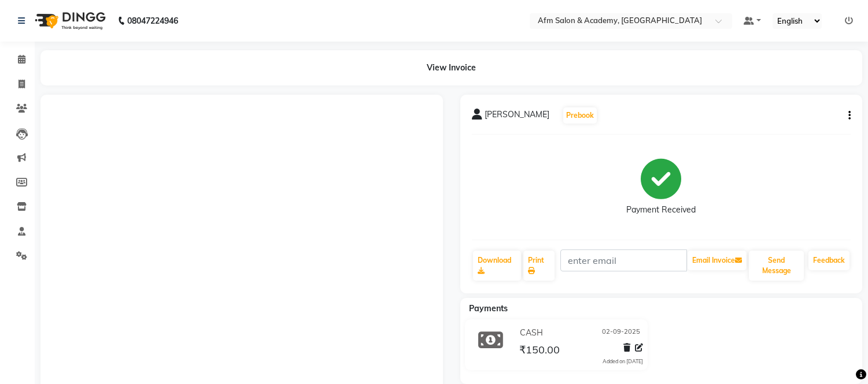 This screenshot has height=384, width=868. What do you see at coordinates (829, 261) in the screenshot?
I see `a: Feedback` at bounding box center [829, 261].